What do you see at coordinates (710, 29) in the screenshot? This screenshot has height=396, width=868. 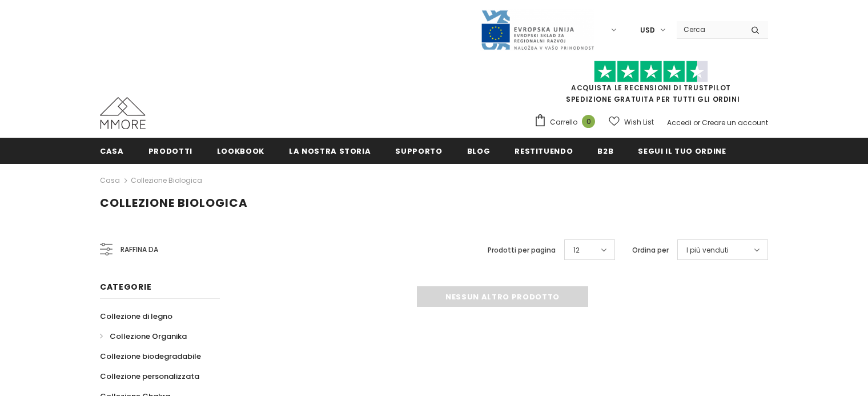 I see `input: Search Site` at bounding box center [710, 29].